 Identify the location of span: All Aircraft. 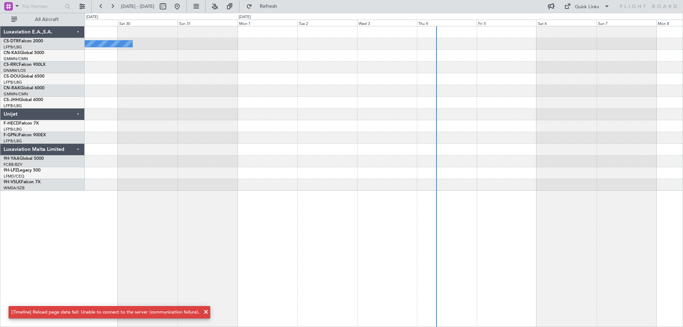
(47, 20).